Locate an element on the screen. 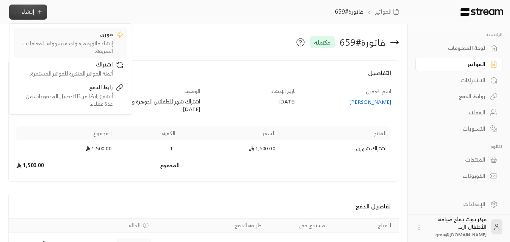  a: التسويات is located at coordinates (459, 128).